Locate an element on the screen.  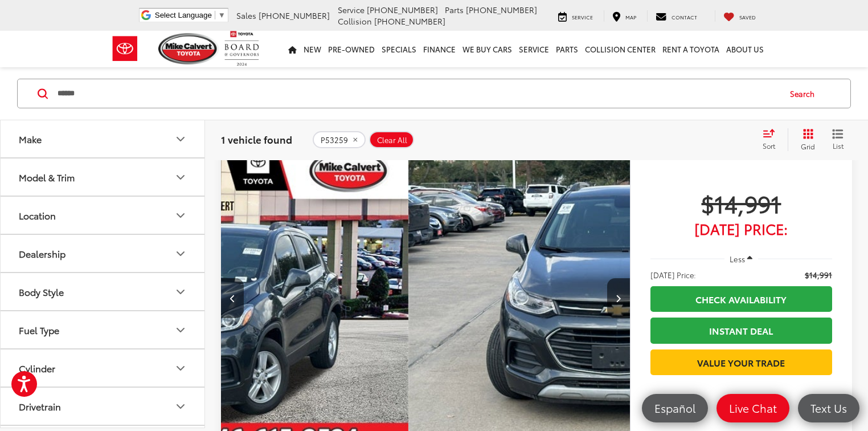
a: My Saved Vehicles is located at coordinates (739, 16).